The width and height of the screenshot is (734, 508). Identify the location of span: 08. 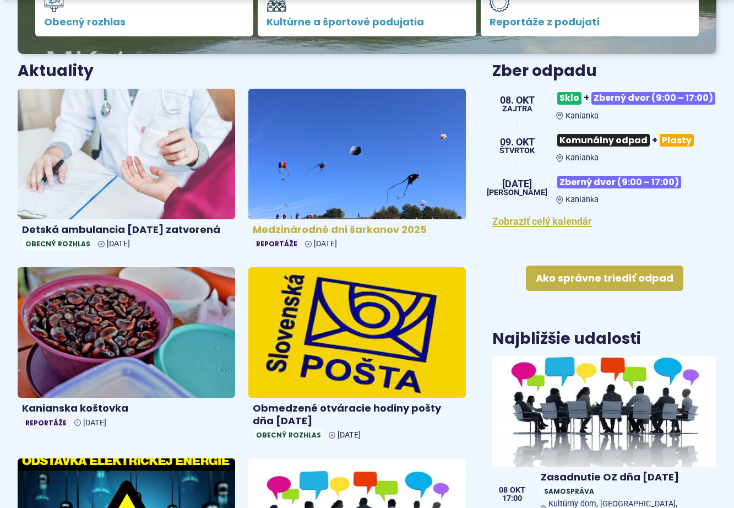
(503, 490).